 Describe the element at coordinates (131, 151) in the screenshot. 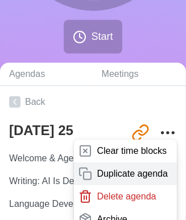

I see `p: Clear time blocks` at that location.